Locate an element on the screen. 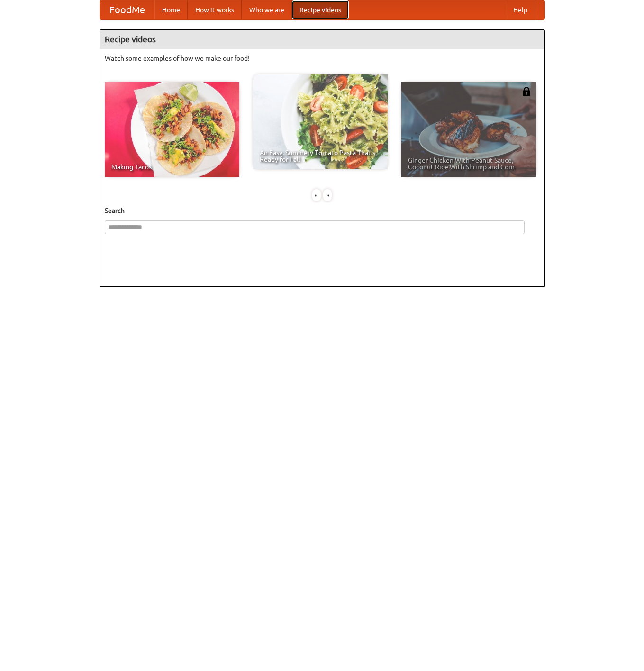 Image resolution: width=644 pixels, height=671 pixels. a: How it works is located at coordinates (215, 10).